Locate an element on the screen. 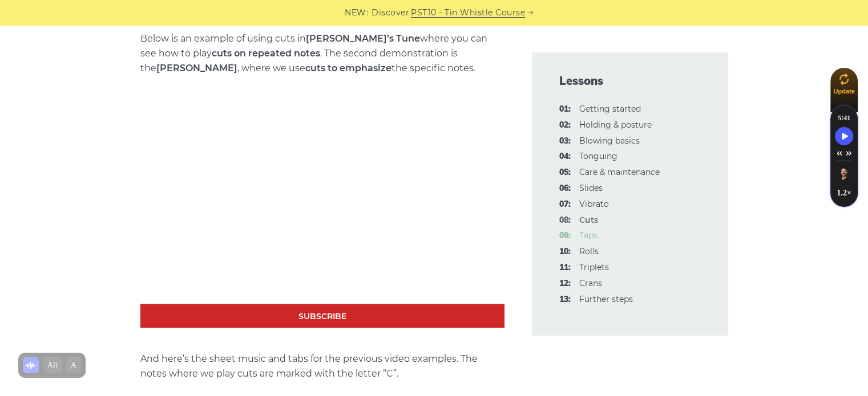  a: 07:Vibrato is located at coordinates (594, 204).